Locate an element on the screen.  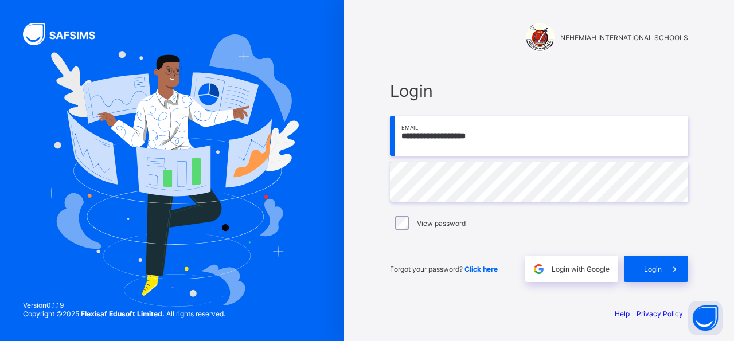
span: NEHEMIAH INTERNATIONAL SCHOOLS is located at coordinates (624, 37).